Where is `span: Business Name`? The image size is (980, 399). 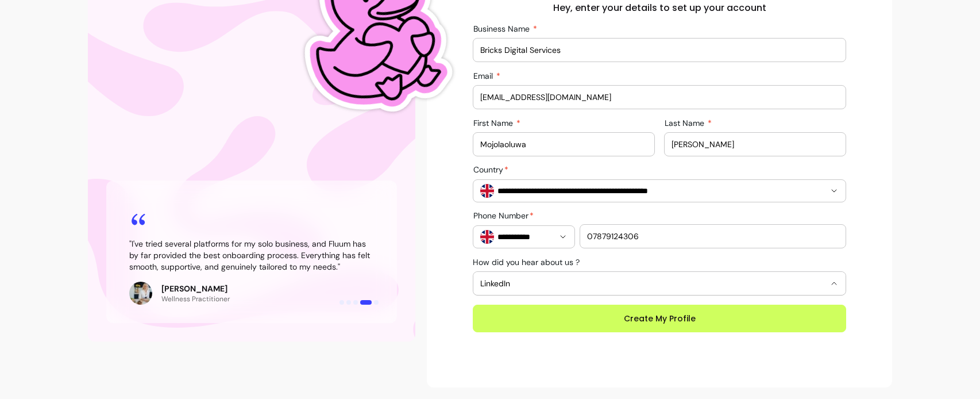 span: Business Name is located at coordinates (503, 29).